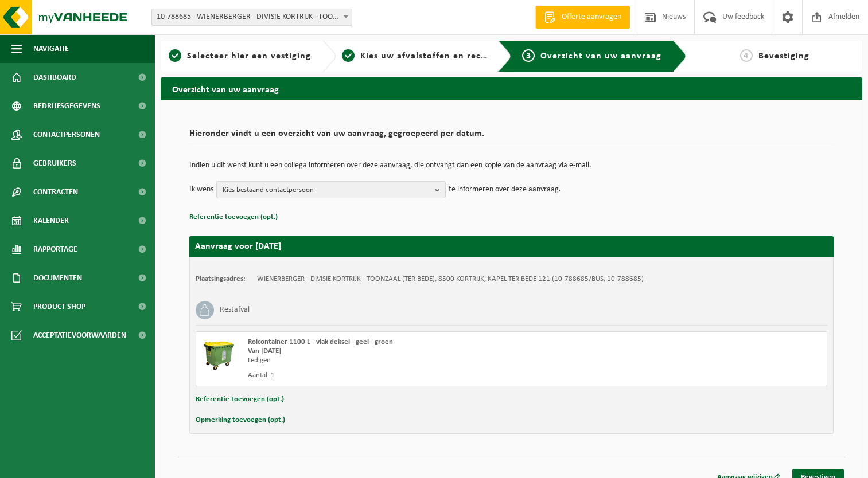 The image size is (868, 478). I want to click on img: WB-1100-HPE-GN-50.png, so click(219, 355).